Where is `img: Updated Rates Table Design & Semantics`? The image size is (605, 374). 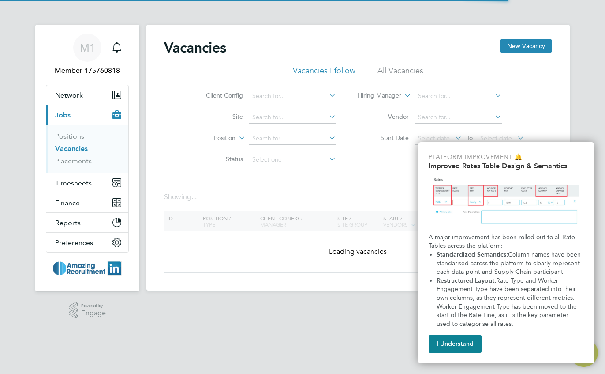 img: Updated Rates Table Design & Semantics is located at coordinates (507, 201).